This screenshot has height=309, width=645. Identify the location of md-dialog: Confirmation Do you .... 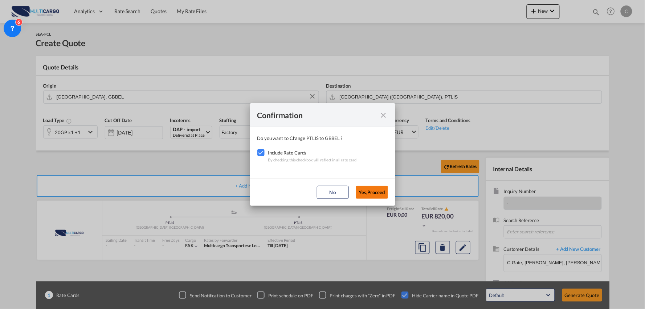
(323, 154).